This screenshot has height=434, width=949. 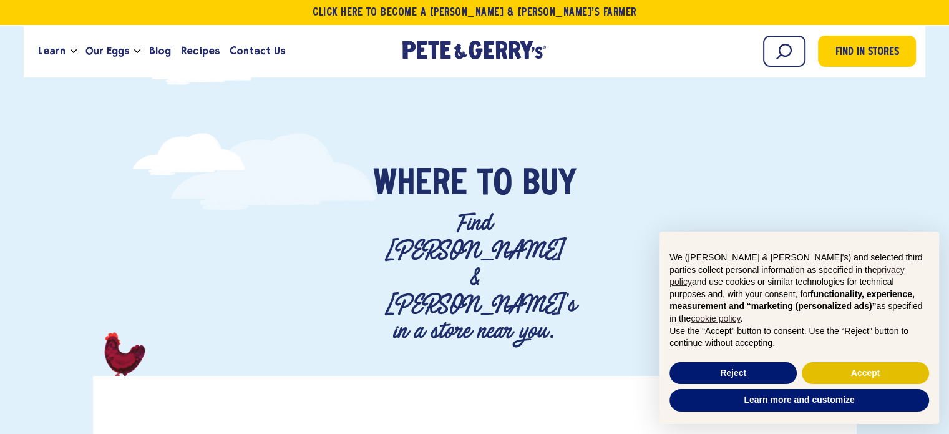 What do you see at coordinates (867, 52) in the screenshot?
I see `span: Find in Stores` at bounding box center [867, 52].